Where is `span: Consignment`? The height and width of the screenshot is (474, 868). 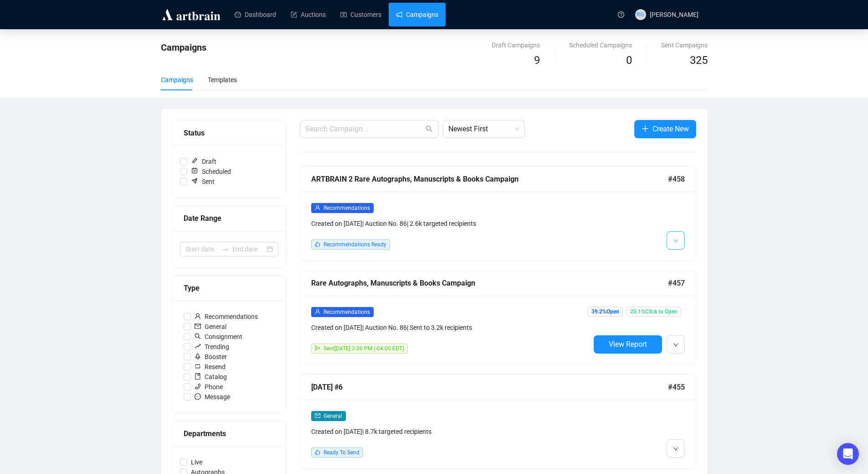
span: Consignment is located at coordinates (218, 336).